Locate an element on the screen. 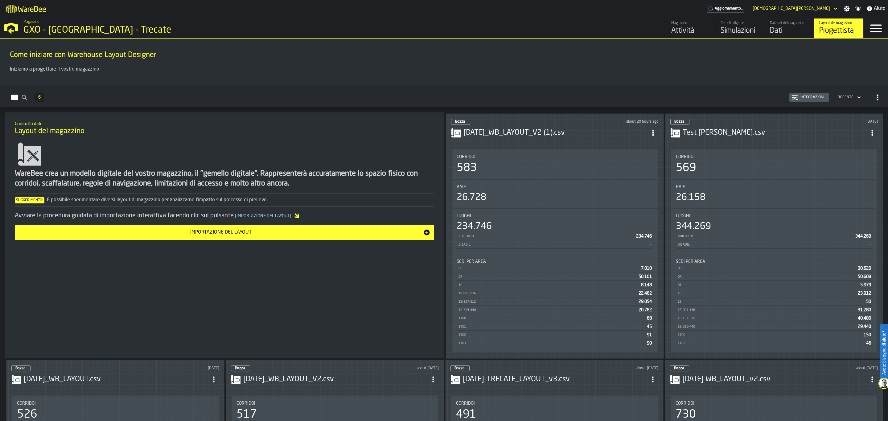  div: 26.158 is located at coordinates (691, 198).